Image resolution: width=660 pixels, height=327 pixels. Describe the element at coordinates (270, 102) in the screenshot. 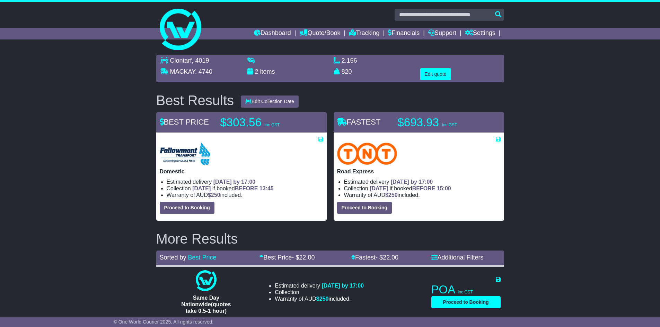

I see `button: Edit Collection Date` at that location.